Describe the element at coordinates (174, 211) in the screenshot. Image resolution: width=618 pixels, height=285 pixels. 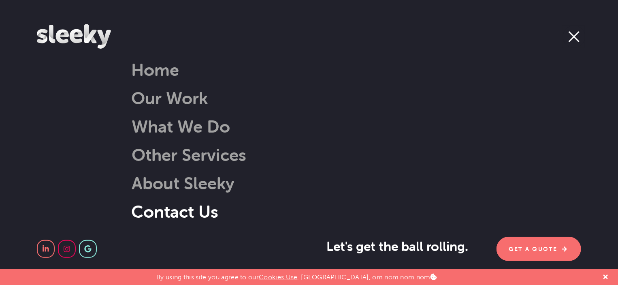
I see `a: Contact Us` at that location.